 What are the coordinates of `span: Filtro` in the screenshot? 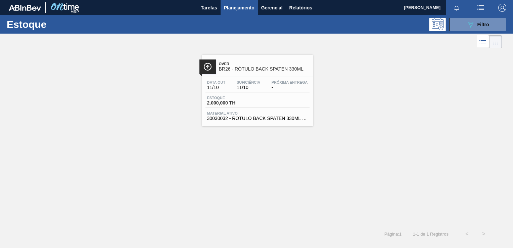 It's located at (483, 24).